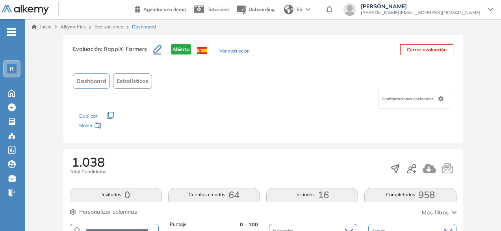  I want to click on button: Iniciadas16, so click(312, 194).